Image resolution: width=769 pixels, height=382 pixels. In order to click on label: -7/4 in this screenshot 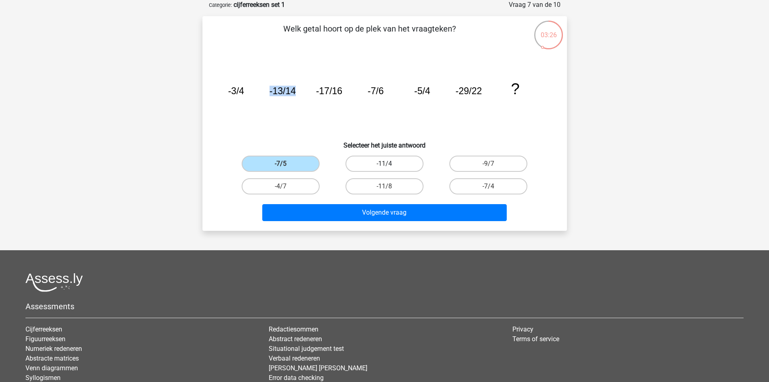, I will do `click(488, 186)`.